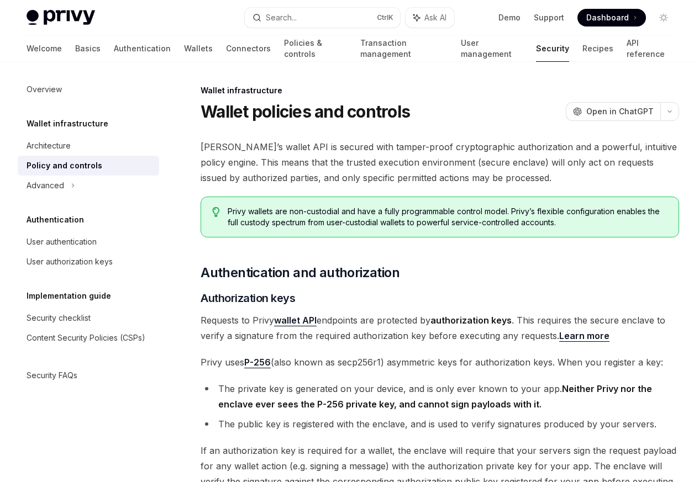  I want to click on a: Transaction management, so click(404, 49).